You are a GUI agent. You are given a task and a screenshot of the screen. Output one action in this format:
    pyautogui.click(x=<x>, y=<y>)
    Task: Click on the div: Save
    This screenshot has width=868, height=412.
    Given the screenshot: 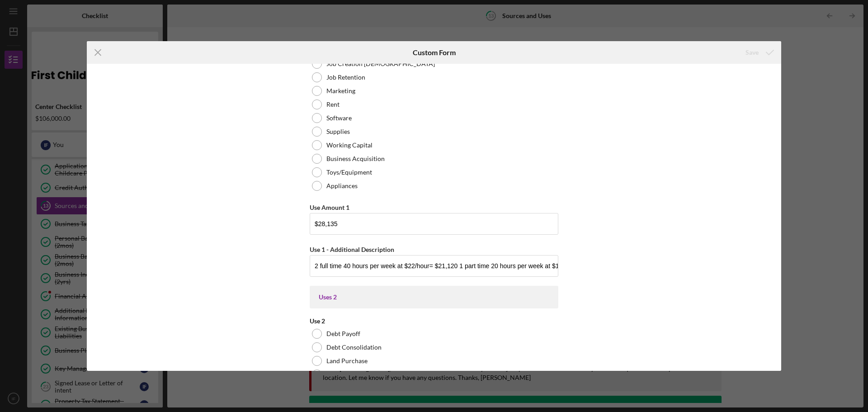 What is the action you would take?
    pyautogui.click(x=752, y=52)
    